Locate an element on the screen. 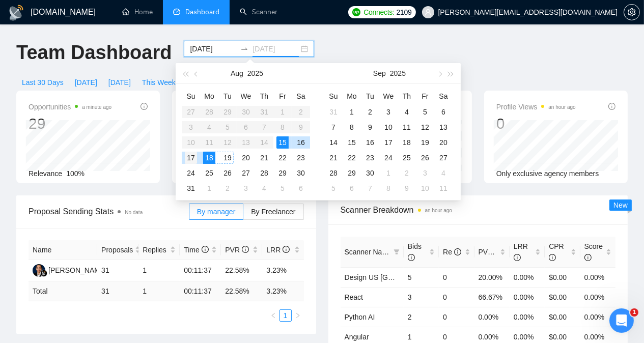  td: 2025-09-17 is located at coordinates (388, 142).